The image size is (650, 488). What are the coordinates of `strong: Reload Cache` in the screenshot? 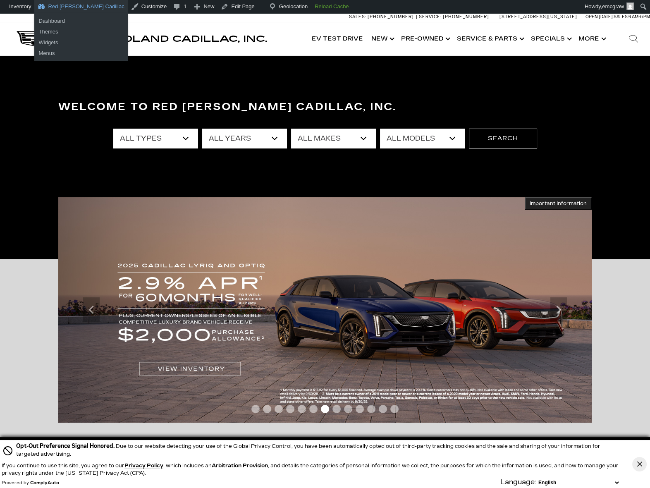 It's located at (332, 6).